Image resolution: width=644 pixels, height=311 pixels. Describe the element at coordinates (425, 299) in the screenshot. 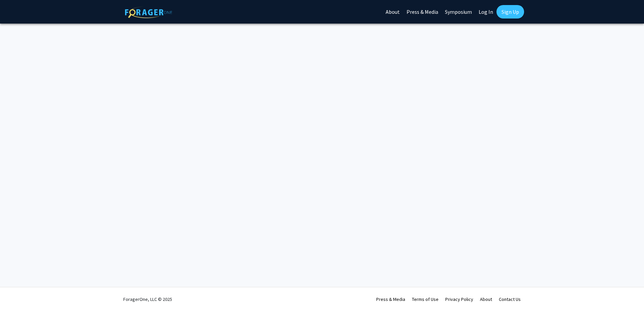

I see `a: Terms of Use` at that location.